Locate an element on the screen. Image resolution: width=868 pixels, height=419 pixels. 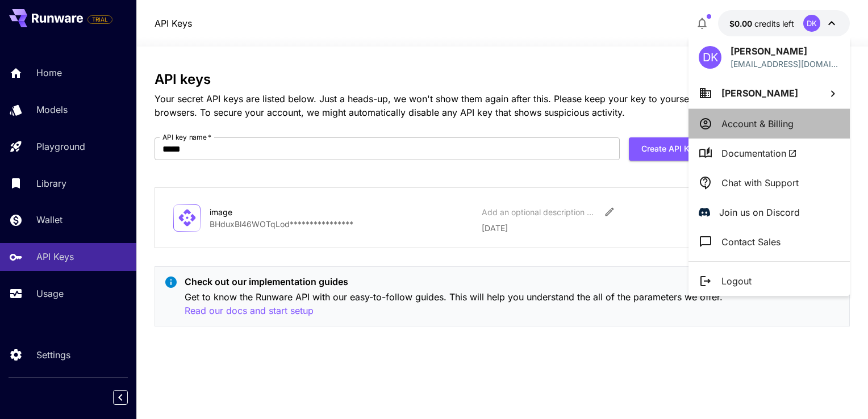
p: Logout is located at coordinates (736, 281).